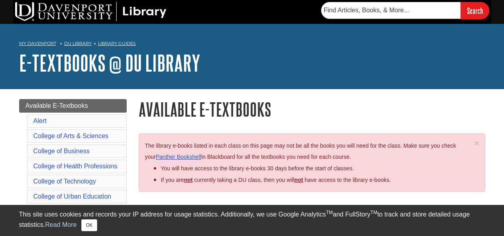 Image resolution: width=504 pixels, height=236 pixels. I want to click on a: College of Urban Education, so click(73, 196).